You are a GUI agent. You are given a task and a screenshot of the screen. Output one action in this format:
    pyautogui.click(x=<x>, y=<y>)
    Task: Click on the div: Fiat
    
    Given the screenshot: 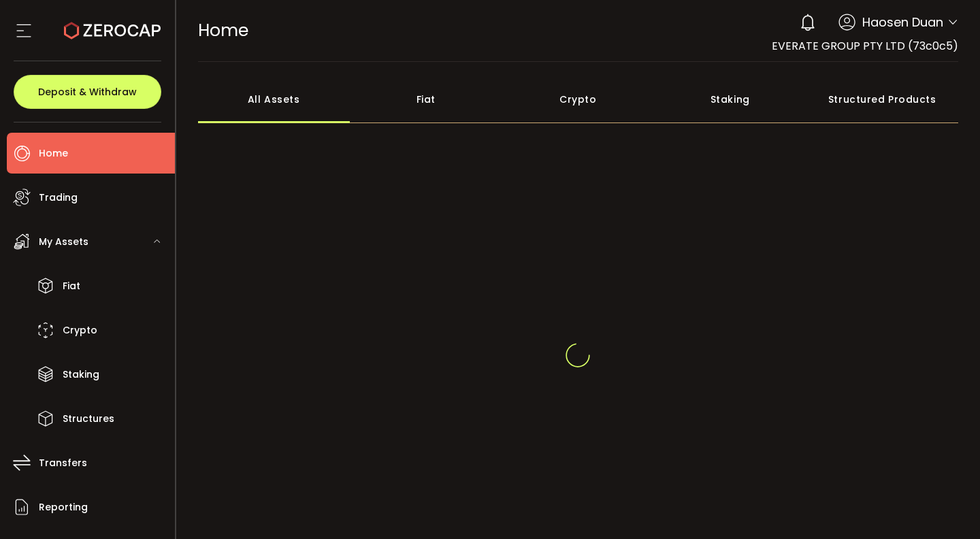 What is the action you would take?
    pyautogui.click(x=426, y=99)
    